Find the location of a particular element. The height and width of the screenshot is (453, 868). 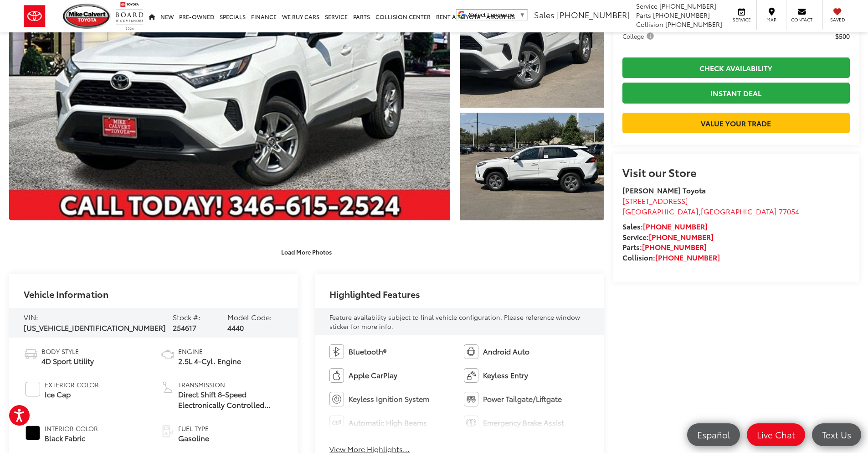

span: Collision is located at coordinates (650, 24).